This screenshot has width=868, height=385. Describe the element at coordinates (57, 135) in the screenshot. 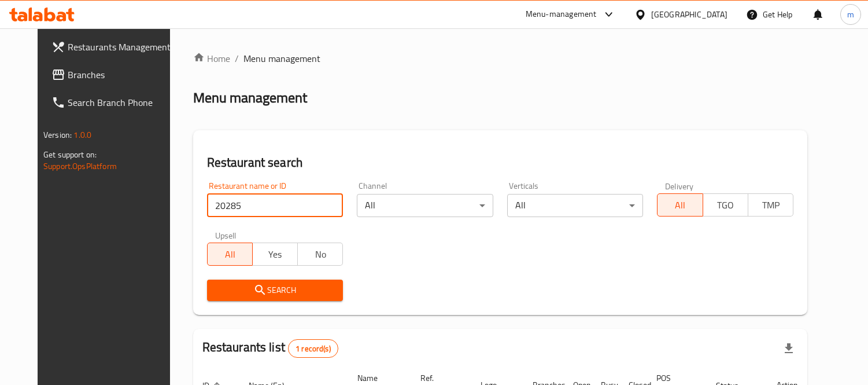

I see `span: Version:` at that location.